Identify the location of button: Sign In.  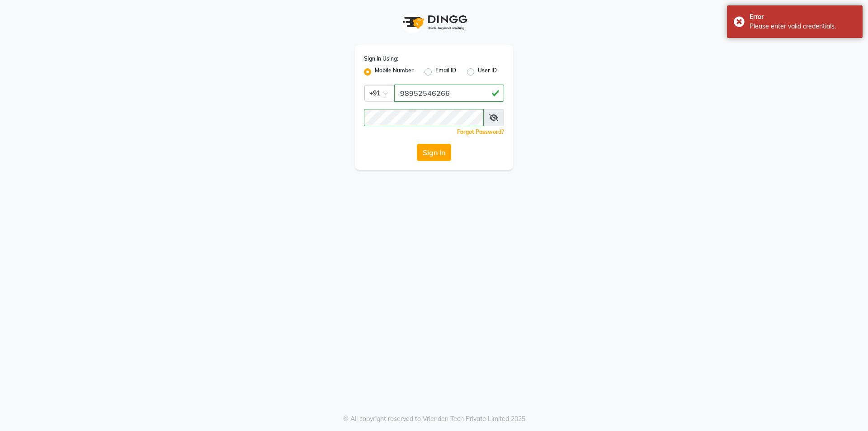
(434, 152).